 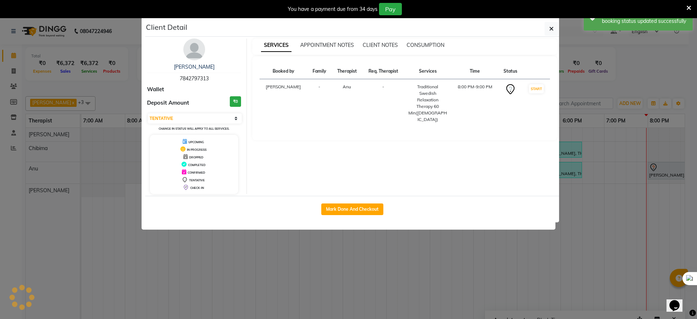 What do you see at coordinates (196, 157) in the screenshot?
I see `span: DROPPED` at bounding box center [196, 157].